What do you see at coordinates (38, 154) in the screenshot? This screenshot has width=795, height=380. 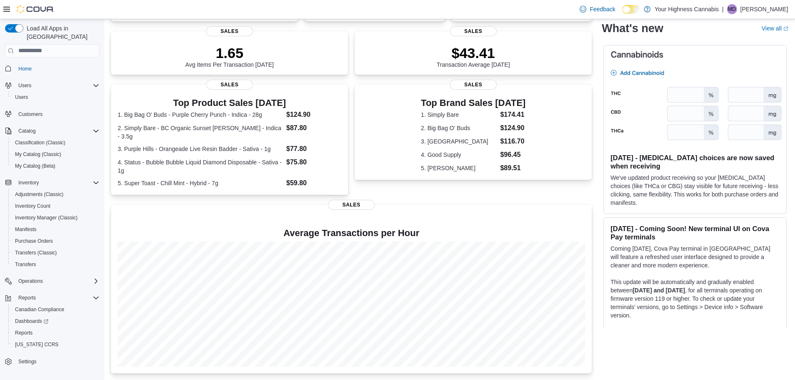 I see `a: My Catalog (Classic)` at bounding box center [38, 154].